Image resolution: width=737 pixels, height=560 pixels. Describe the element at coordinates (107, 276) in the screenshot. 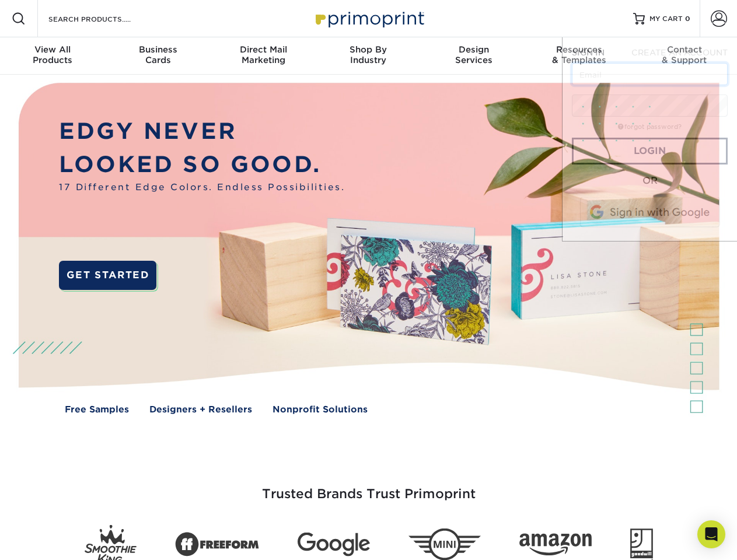

I see `a: GET STARTED` at that location.